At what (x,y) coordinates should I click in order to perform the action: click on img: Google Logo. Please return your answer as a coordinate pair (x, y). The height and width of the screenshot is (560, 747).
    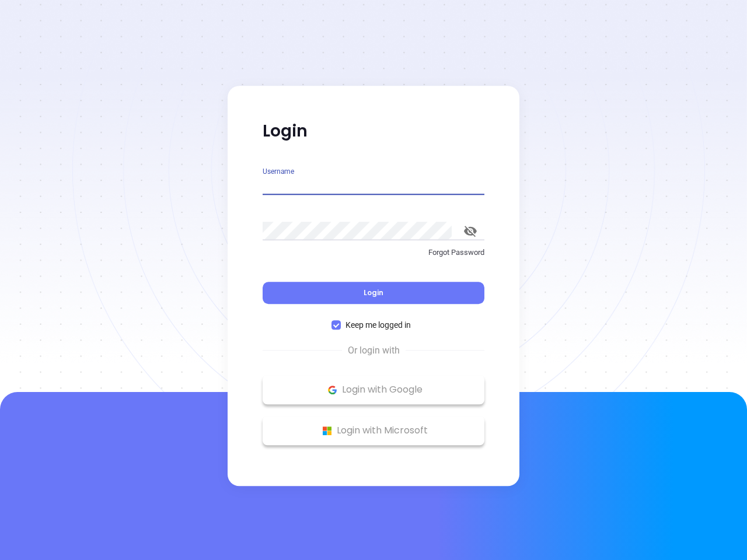
    Looking at the image, I should click on (332, 390).